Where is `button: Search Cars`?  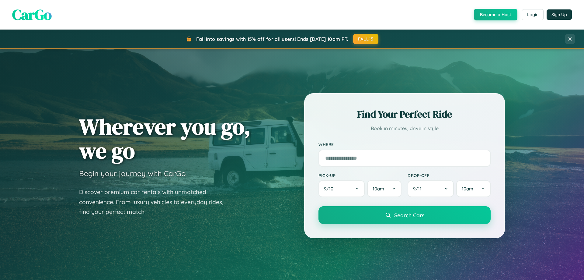 button: Search Cars is located at coordinates (405, 215).